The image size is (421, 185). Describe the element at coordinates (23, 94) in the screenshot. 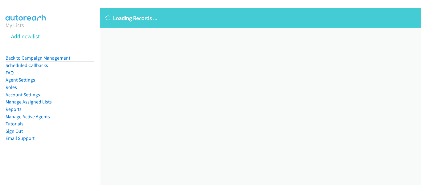

I see `a: Account Settings` at that location.